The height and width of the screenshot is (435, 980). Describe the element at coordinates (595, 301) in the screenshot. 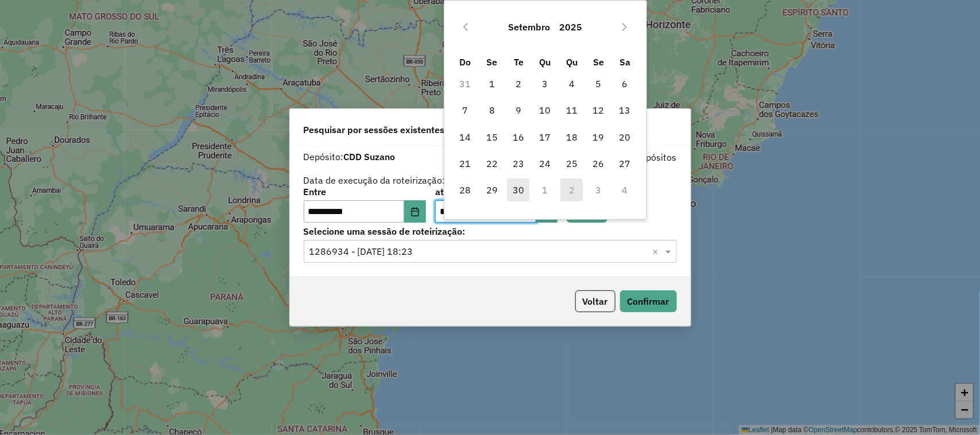

I see `button: Voltar` at that location.